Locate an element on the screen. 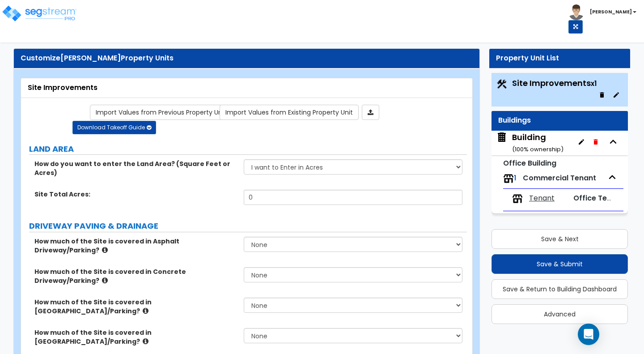 This screenshot has height=354, width=644. span: Commercial Tenant is located at coordinates (560, 178).